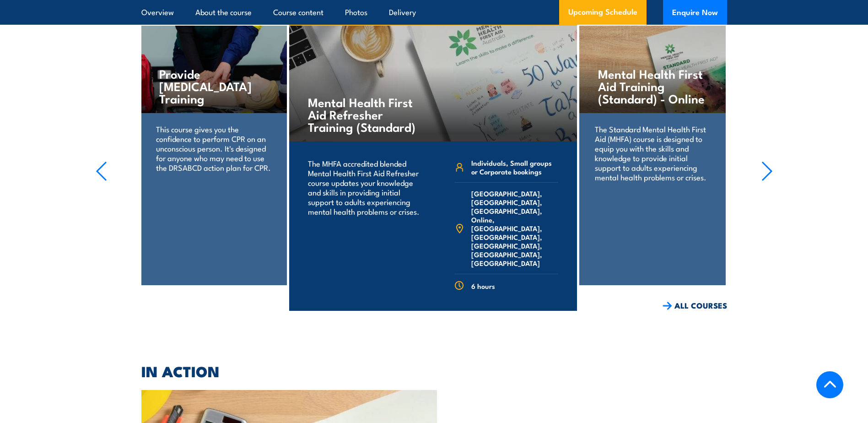  Describe the element at coordinates (515, 167) in the screenshot. I see `span: Individuals, Small groups or Corporate bookings` at that location.